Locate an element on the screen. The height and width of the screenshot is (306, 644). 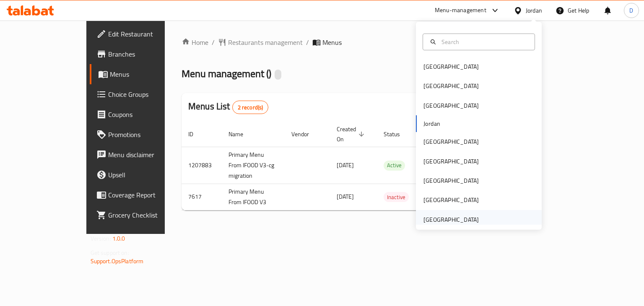
td: Primary Menu From IFOOD V3-cg migration is located at coordinates (253, 165).